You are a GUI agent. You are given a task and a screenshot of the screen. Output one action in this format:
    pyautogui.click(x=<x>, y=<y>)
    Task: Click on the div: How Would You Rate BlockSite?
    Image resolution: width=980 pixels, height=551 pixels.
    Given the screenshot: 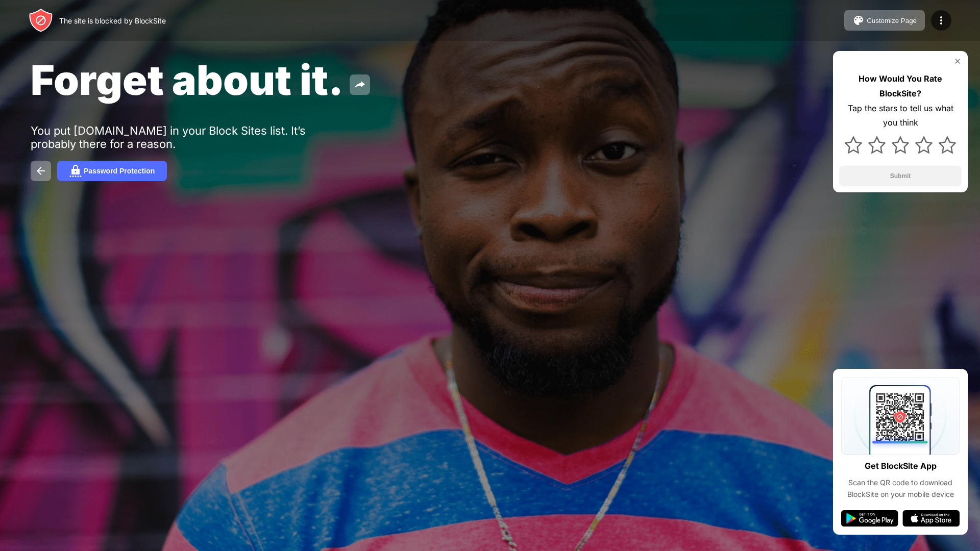 What is the action you would take?
    pyautogui.click(x=900, y=86)
    